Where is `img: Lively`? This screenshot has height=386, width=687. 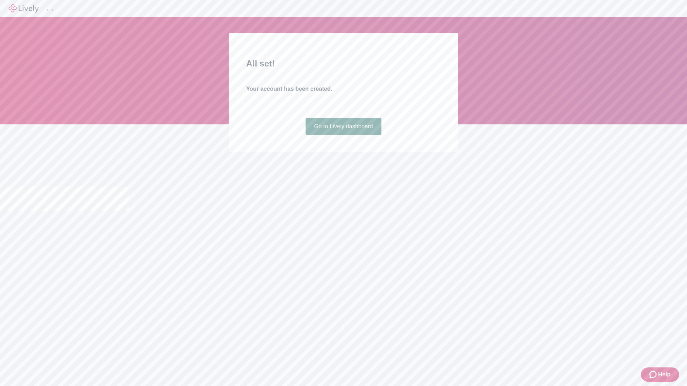
img: Lively is located at coordinates (24, 9).